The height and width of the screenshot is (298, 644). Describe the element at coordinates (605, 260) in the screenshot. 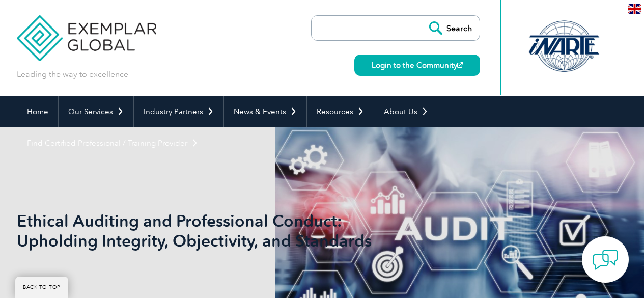

I see `img: contact-chat.png` at that location.